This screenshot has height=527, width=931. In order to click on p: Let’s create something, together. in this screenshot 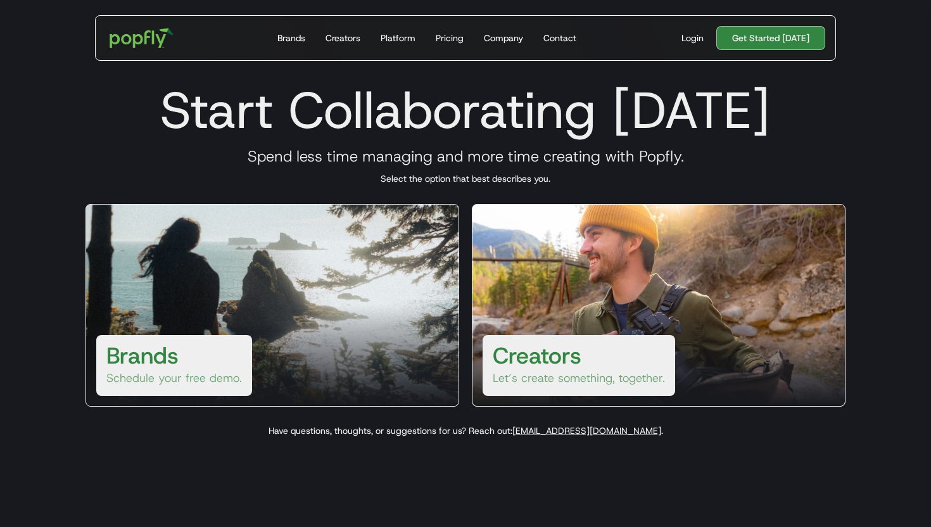, I will do `click(579, 378)`.